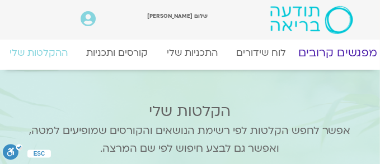 Image resolution: width=380 pixels, height=164 pixels. I want to click on a: התכניות שלי, so click(192, 53).